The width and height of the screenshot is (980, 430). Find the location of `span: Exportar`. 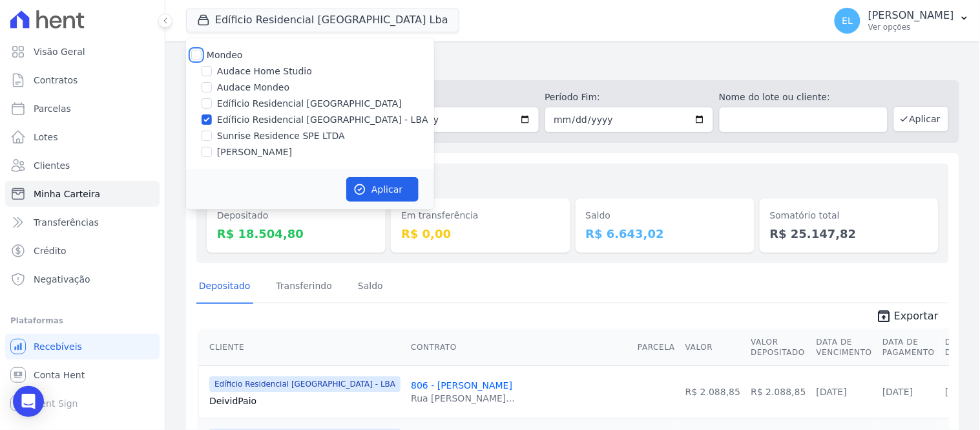

span: Exportar is located at coordinates (916, 316).